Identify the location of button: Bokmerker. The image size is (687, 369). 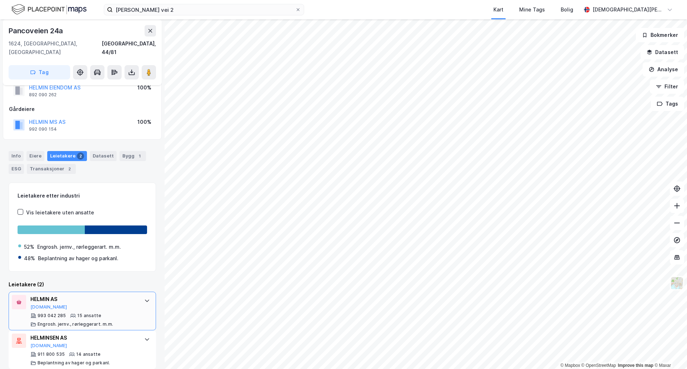
(660, 35).